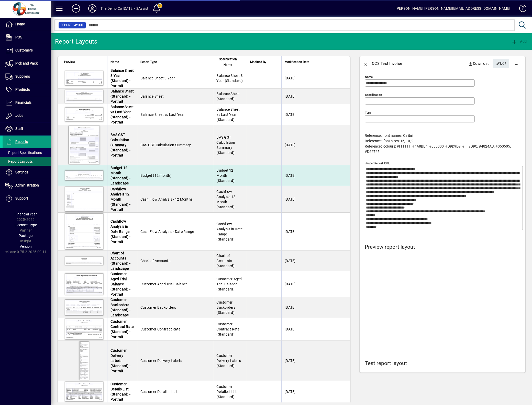 Image resolution: width=532 pixels, height=405 pixels. I want to click on span: Cashflow Analysis in Date Range (Standard), so click(229, 232).